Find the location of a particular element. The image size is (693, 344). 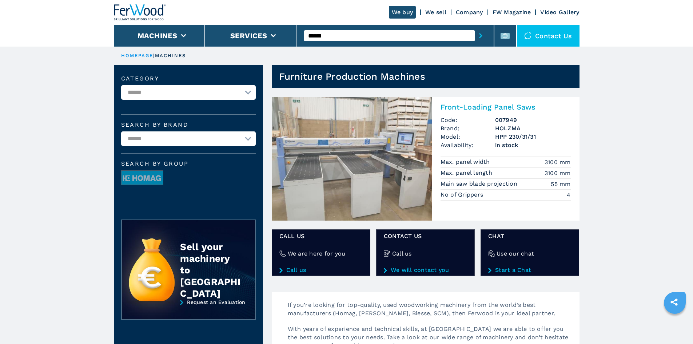

h4: Use our chat is located at coordinates (515, 253).